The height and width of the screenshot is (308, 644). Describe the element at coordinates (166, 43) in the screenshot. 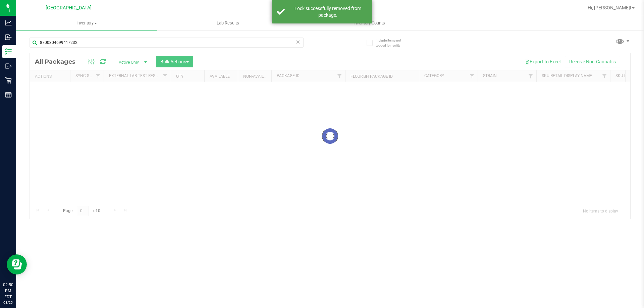

I see `input: Search Package ID, Item Name, SKU, Lot or Part Number...` at that location.